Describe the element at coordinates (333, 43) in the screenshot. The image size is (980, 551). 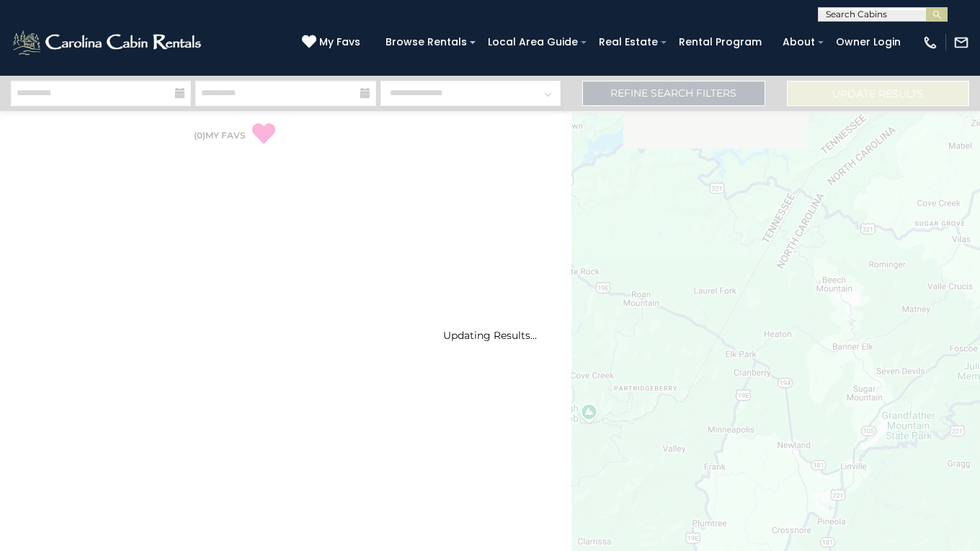
I see `a: My Favs` at that location.